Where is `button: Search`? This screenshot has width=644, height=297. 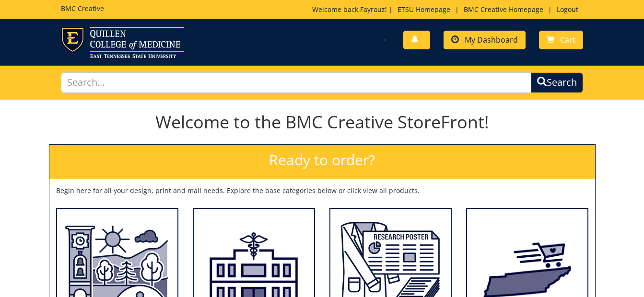
button: Search is located at coordinates (556, 82).